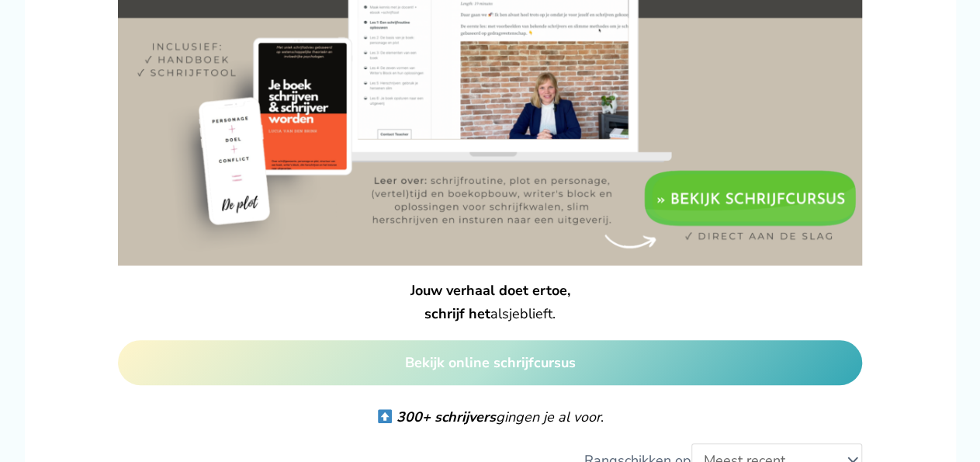 The height and width of the screenshot is (462, 980). I want to click on strong: Jouw verhaal doet ertoe,, so click(490, 291).